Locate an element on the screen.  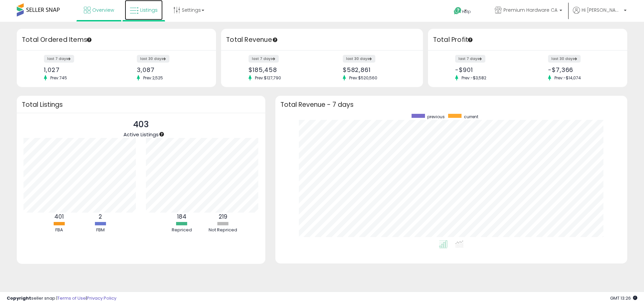
h3: Total Listings is located at coordinates (141, 104).